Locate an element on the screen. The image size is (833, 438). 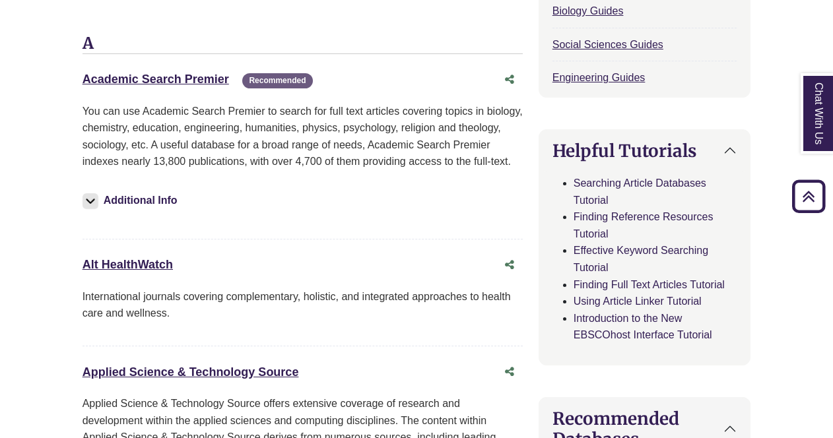
a: Alt HealthWatch is located at coordinates (127, 265).